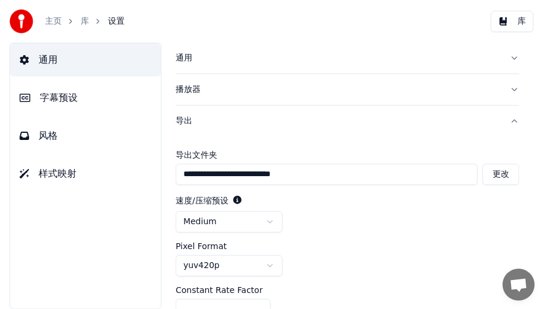 This screenshot has height=309, width=543. I want to click on label: Constant Rate Factor, so click(219, 290).